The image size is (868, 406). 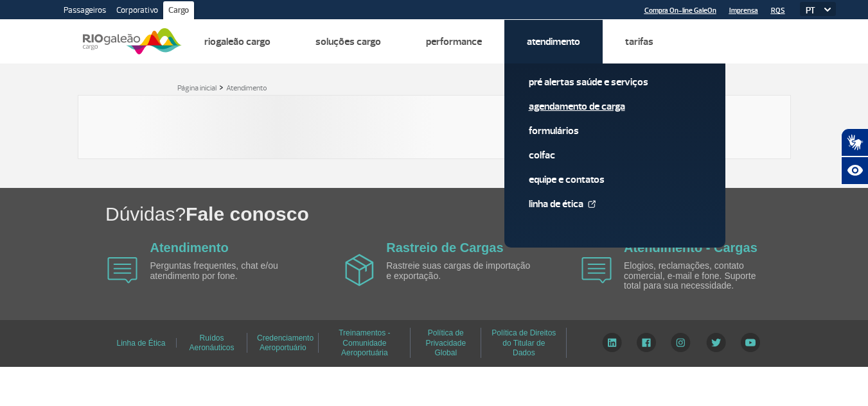 What do you see at coordinates (680, 343) in the screenshot?
I see `img: Instagram` at bounding box center [680, 343].